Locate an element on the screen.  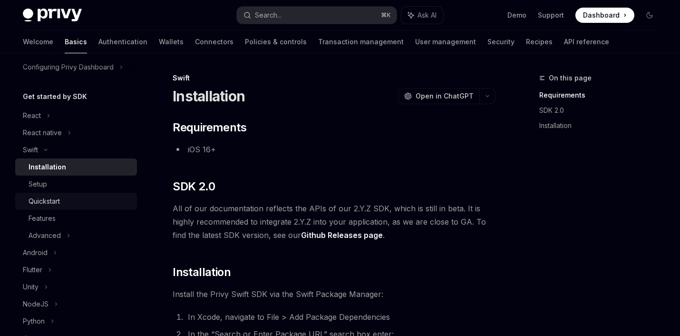
span: Requirements is located at coordinates (209, 127).